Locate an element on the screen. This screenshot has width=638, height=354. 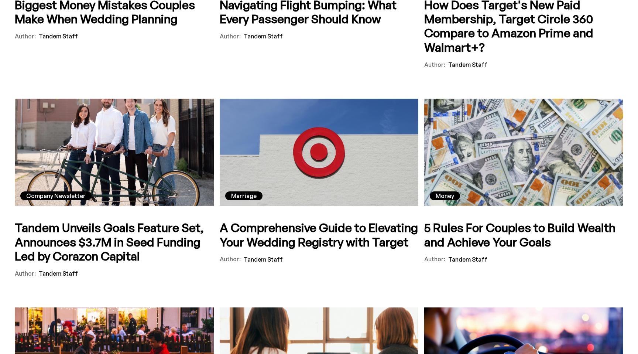
h5: 5 Rules For Couples to Build Wealth and Achieve Your Goals is located at coordinates (524, 234).